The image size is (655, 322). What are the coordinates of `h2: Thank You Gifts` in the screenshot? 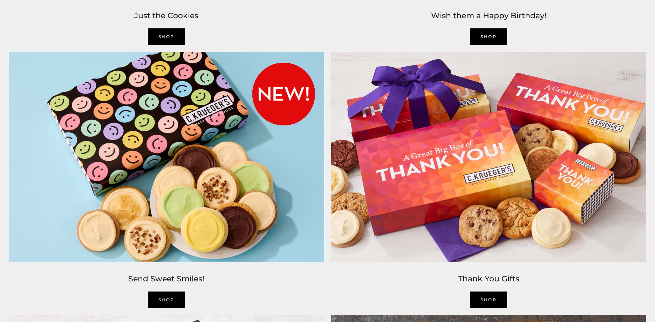 It's located at (489, 279).